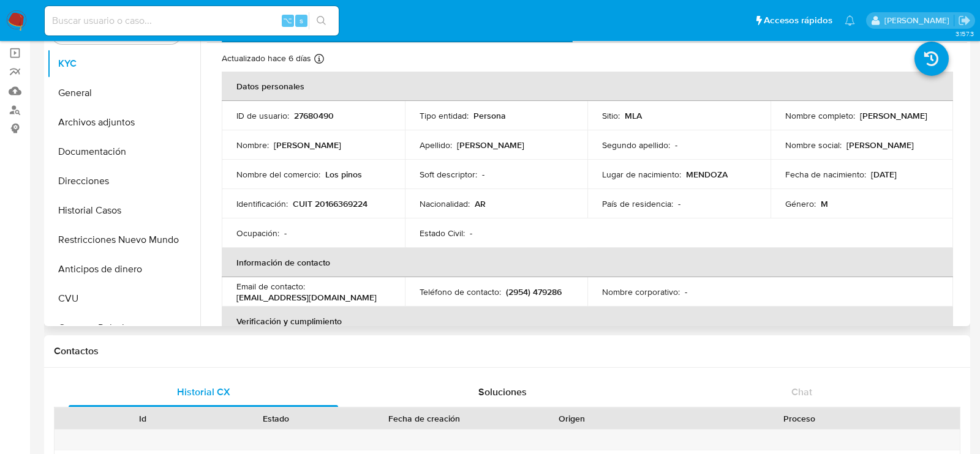  What do you see at coordinates (124, 122) in the screenshot?
I see `button: Archivos adjuntos` at bounding box center [124, 122].